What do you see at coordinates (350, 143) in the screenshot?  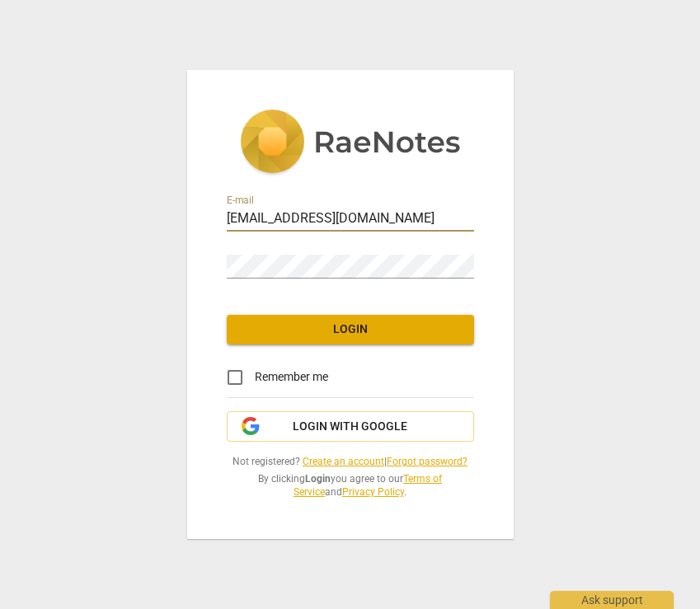 I see `img: 5ac2273c67554f335776073100b6d88f.svg` at bounding box center [350, 143].